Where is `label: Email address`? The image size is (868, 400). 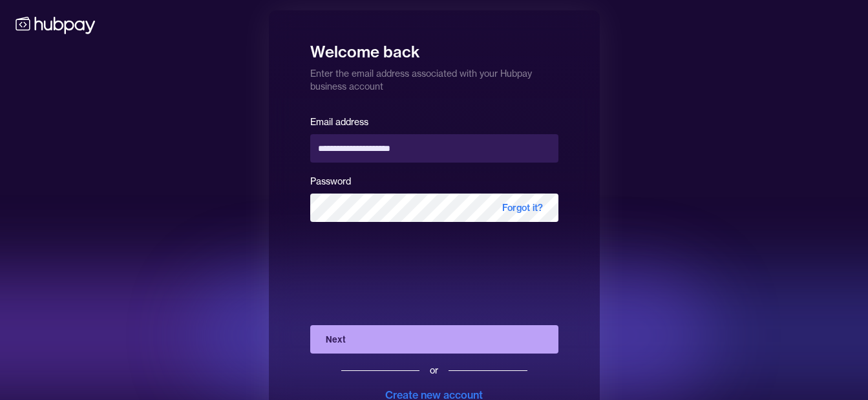 label: Email address is located at coordinates (339, 122).